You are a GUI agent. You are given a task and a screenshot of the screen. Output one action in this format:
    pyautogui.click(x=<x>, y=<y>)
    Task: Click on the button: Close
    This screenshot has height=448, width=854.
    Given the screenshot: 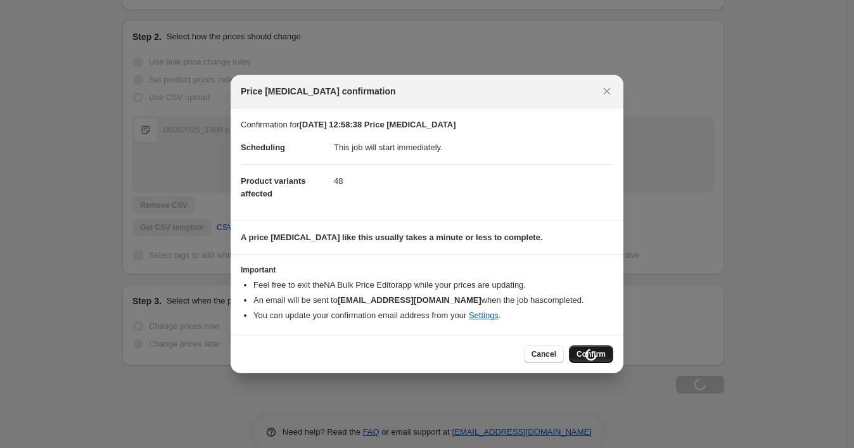 What is the action you would take?
    pyautogui.click(x=607, y=91)
    